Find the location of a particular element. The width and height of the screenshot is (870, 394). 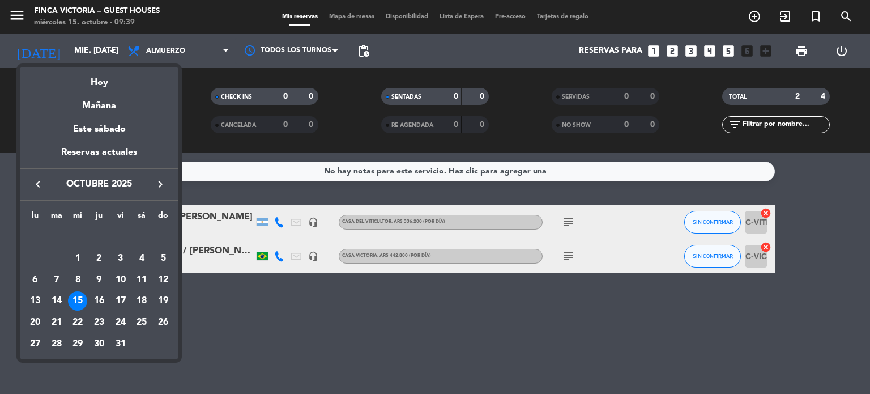

div: 29 is located at coordinates (78, 344).